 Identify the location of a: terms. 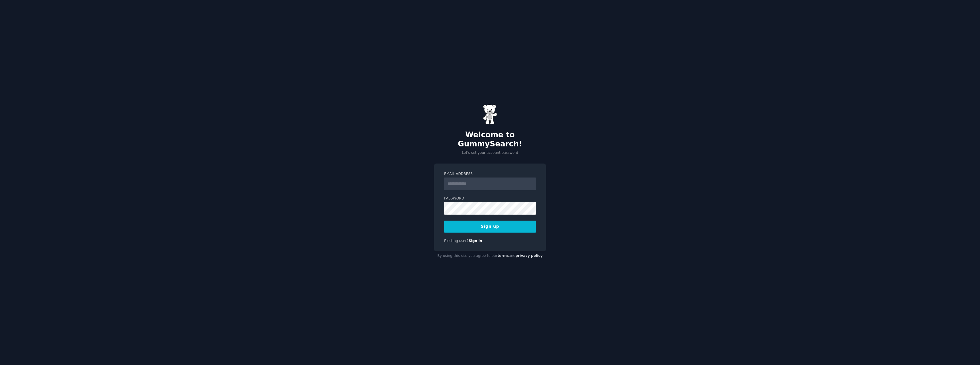
(503, 255).